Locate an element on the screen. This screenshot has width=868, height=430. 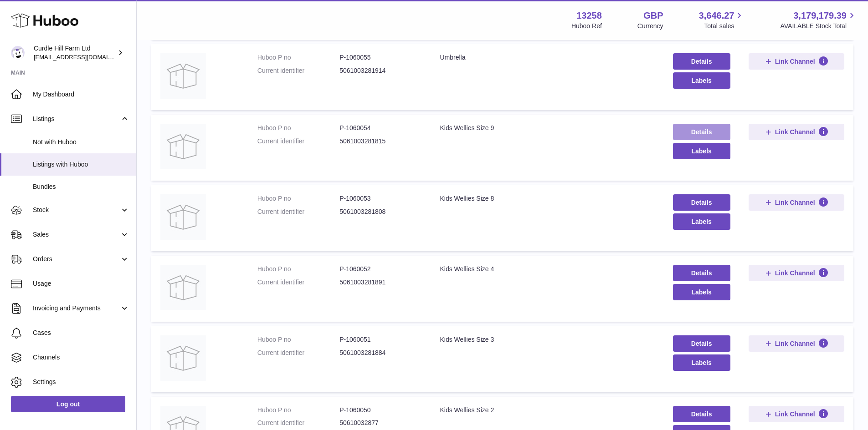
strong: 13258 is located at coordinates (589, 15).